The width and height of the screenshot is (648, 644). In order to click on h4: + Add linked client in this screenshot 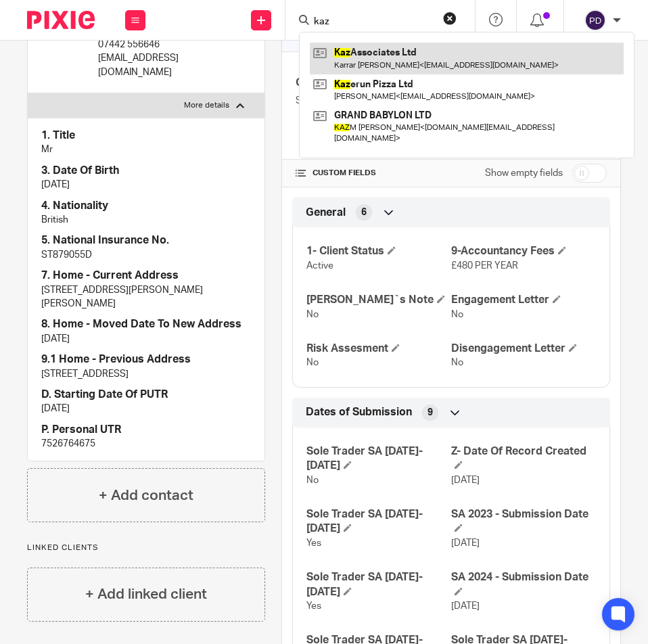, I will do `click(146, 594)`.